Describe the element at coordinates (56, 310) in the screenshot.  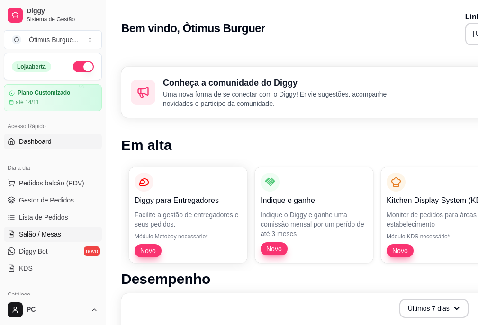
I see `span: PC` at that location.